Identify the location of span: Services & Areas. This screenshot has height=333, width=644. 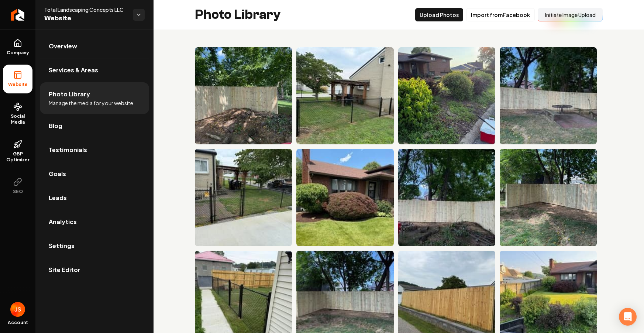
(74, 71).